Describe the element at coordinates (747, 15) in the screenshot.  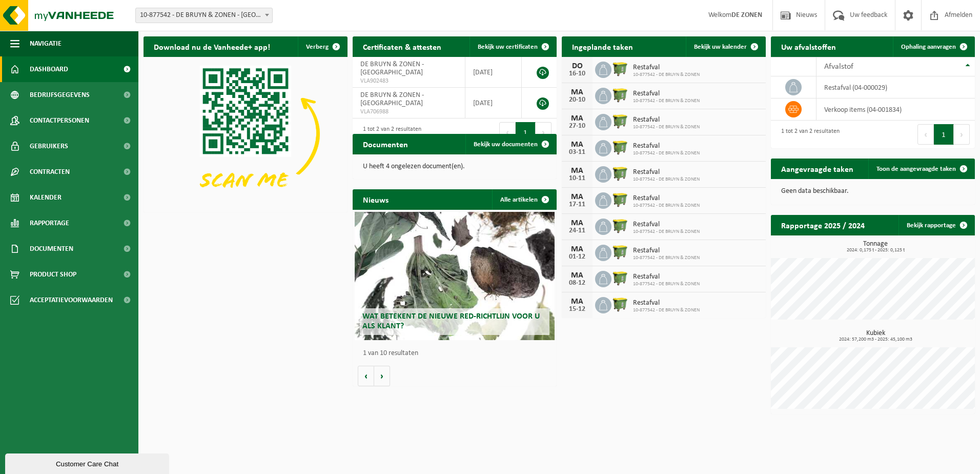
I see `strong: DE ZONEN` at that location.